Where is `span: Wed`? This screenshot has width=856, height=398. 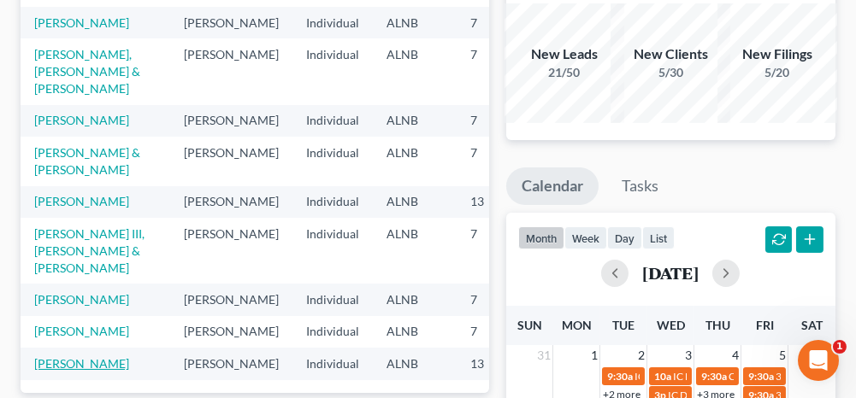 span: Wed is located at coordinates (670, 325).